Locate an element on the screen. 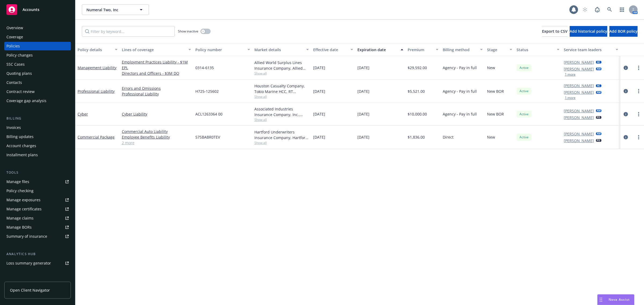  button: Policy details is located at coordinates (97, 50).